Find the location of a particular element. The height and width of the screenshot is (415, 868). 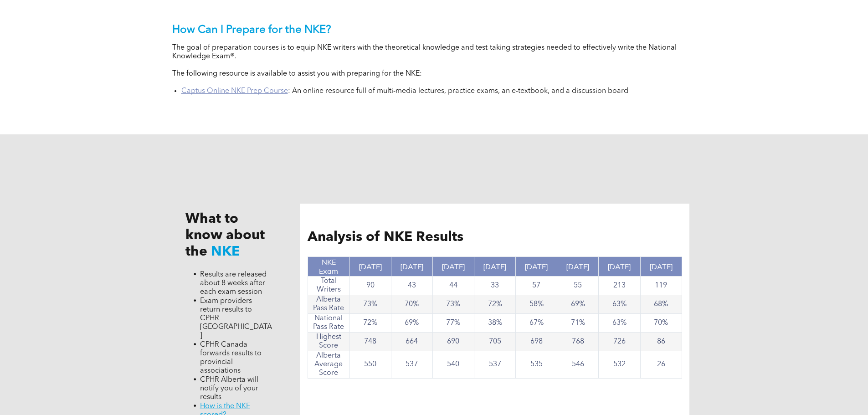

td: 90 is located at coordinates (370, 286).